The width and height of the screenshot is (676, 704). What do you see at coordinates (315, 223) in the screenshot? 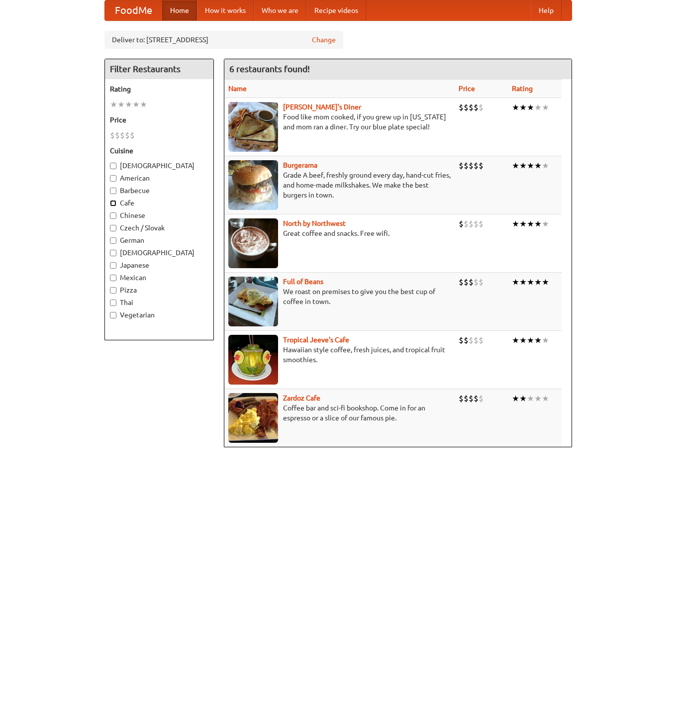
I see `b: North by Northwest` at bounding box center [315, 223].